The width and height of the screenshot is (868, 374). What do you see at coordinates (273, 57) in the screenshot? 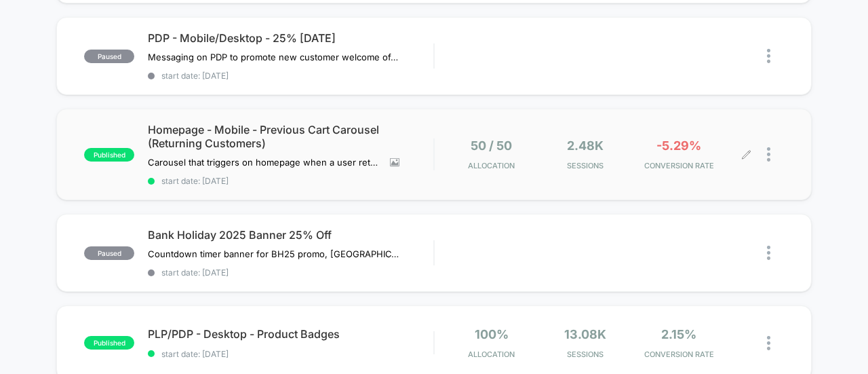
I see `span: Messaging on PDP to promote new customer welcome offer, this only shows to users who have not pur...` at bounding box center [273, 57].